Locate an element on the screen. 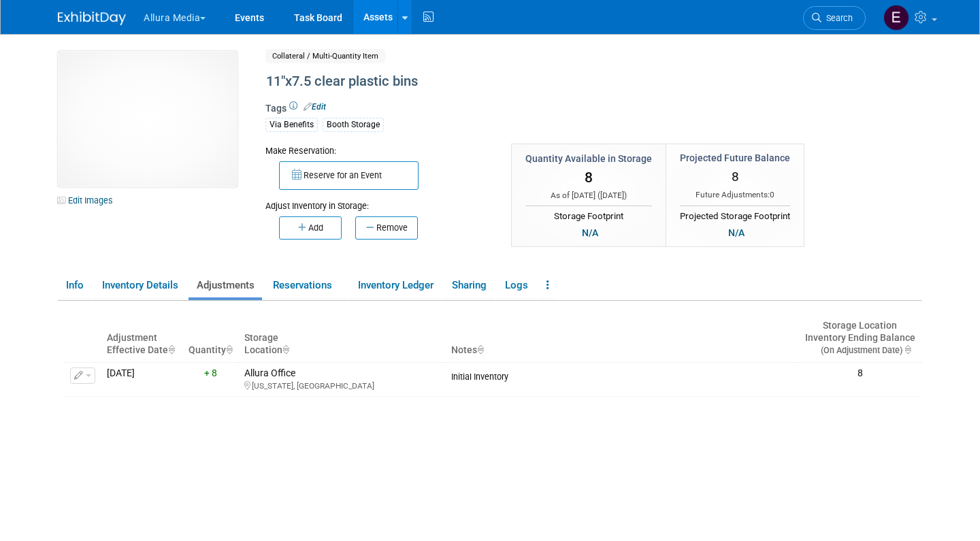 The height and width of the screenshot is (541, 980). a: Info is located at coordinates (74, 285).